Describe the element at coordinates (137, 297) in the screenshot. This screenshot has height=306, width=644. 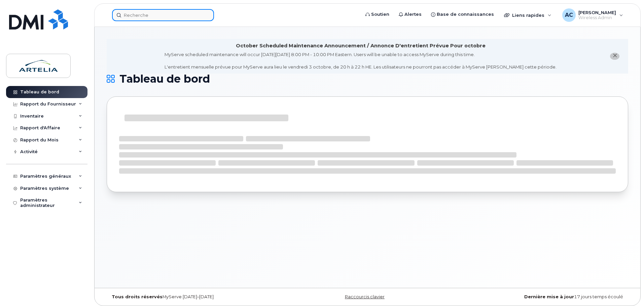
I see `strong: Tous droits réservés` at that location.